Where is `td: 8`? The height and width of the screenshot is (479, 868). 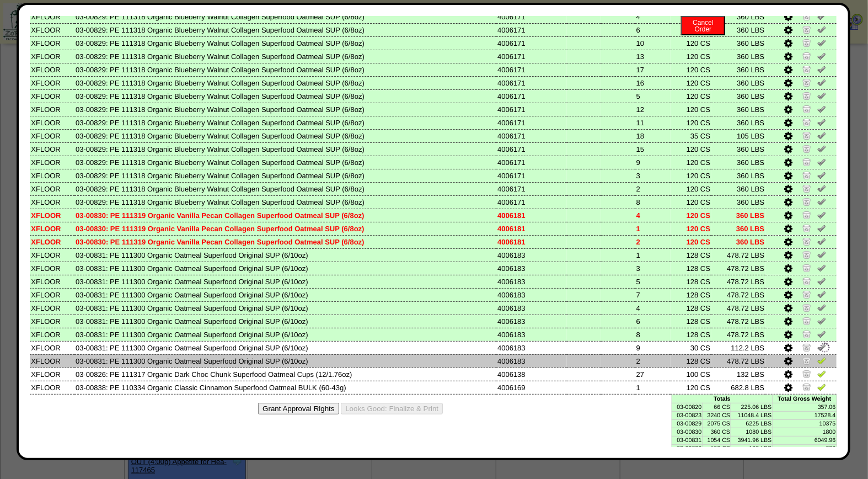
td: 8 is located at coordinates (653, 334).